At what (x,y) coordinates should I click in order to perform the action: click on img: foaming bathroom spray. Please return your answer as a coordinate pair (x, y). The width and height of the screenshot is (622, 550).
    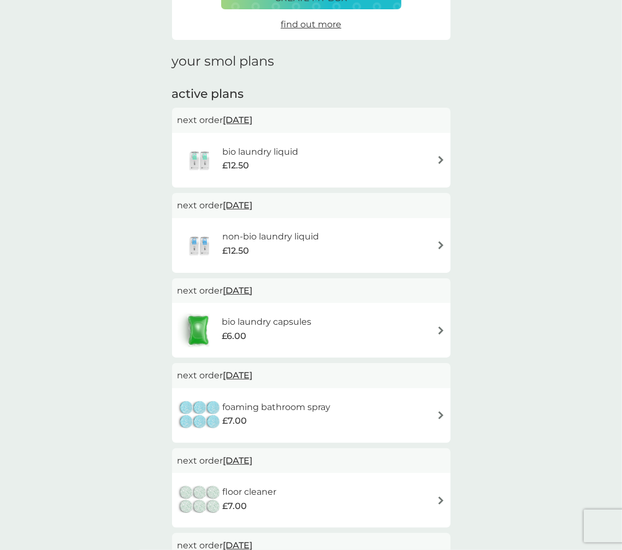
    Looking at the image, I should click on (200, 415).